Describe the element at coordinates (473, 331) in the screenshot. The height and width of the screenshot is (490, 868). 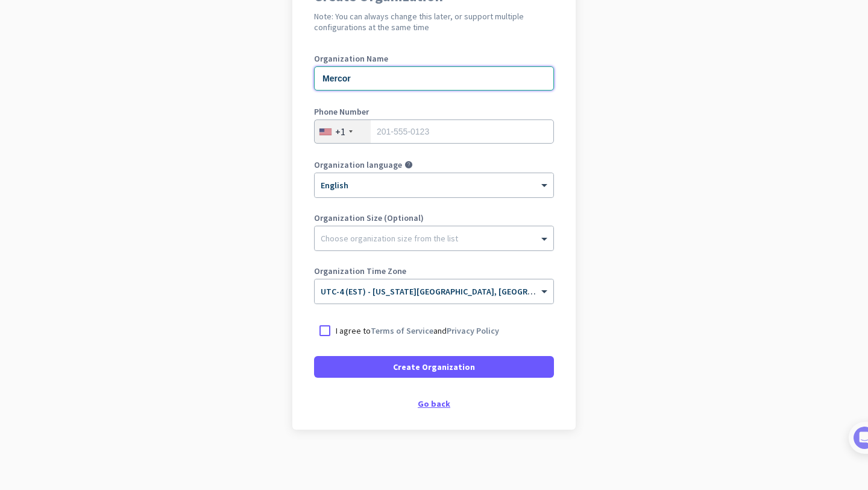
I see `a: Privacy Policy` at that location.